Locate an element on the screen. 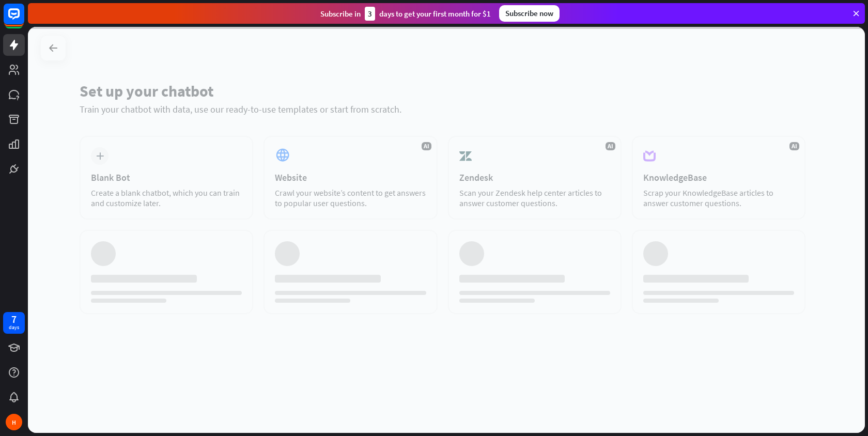  div: 7 is located at coordinates (14, 319).